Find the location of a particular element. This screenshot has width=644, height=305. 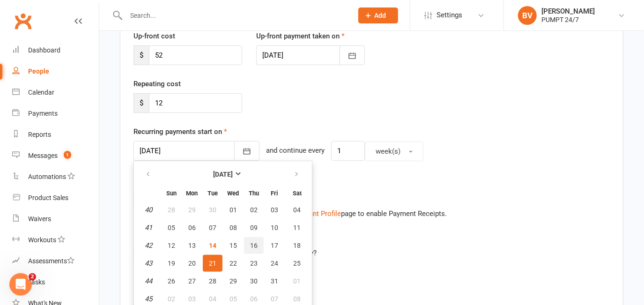

div: PUMPT 24/7 is located at coordinates (568, 20).